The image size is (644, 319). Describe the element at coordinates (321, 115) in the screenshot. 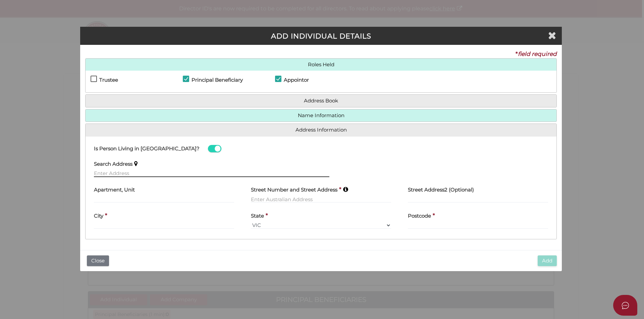

I see `a: Name Information` at that location.